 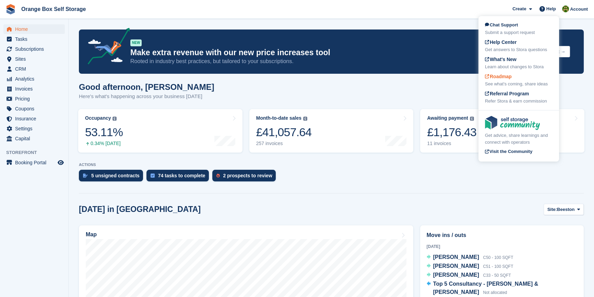 I want to click on div: Get advice, share learnings and connect with operators, so click(x=518, y=139).